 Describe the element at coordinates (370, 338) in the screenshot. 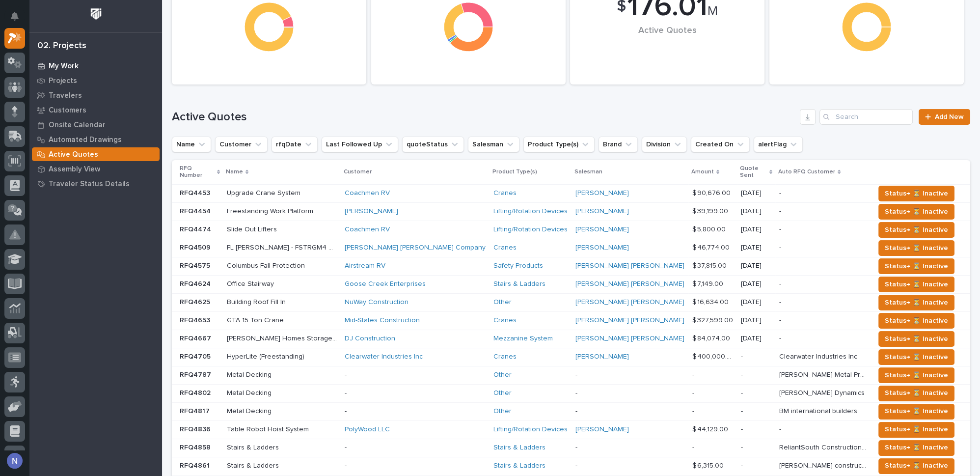

I see `a: DJ Construction` at that location.